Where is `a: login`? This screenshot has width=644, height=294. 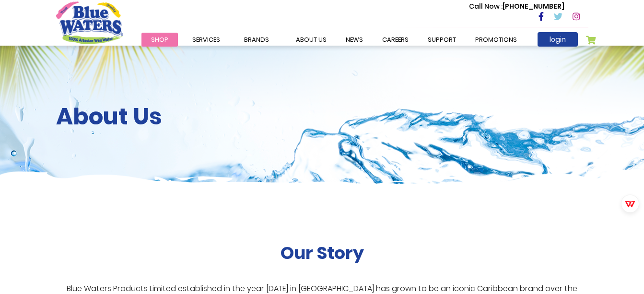
a: login is located at coordinates (557, 40).